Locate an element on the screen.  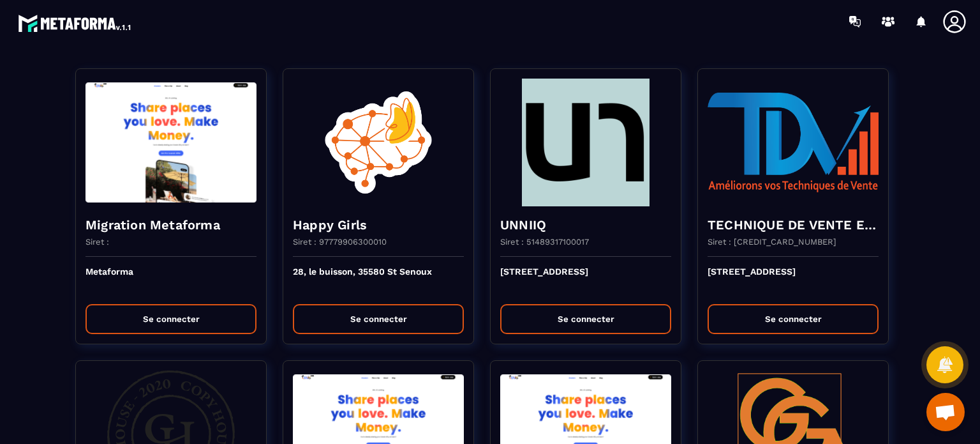
p: Siret : 51489317100017 is located at coordinates (545, 241).